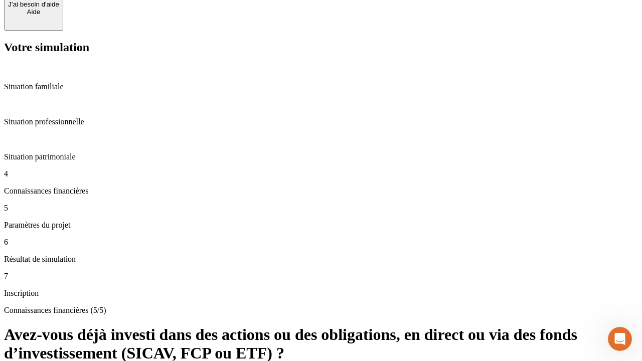 The width and height of the screenshot is (642, 361). What do you see at coordinates (321, 157) in the screenshot?
I see `p: Situation patrimoniale` at bounding box center [321, 157].